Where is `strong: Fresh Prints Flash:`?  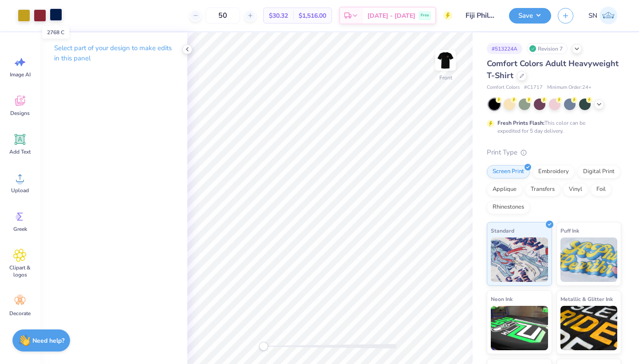 strong: Fresh Prints Flash: is located at coordinates (521, 123).